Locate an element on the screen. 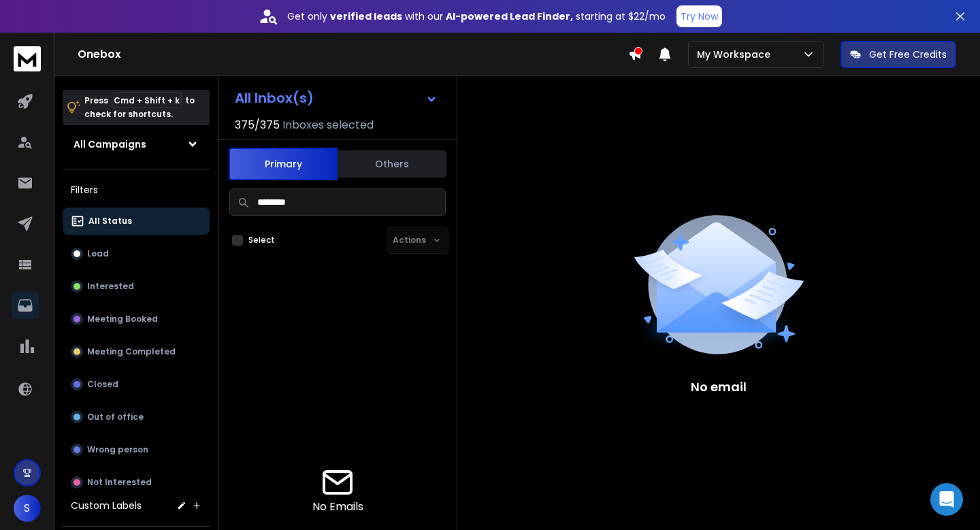 This screenshot has height=530, width=980. p: Out of office is located at coordinates (115, 417).